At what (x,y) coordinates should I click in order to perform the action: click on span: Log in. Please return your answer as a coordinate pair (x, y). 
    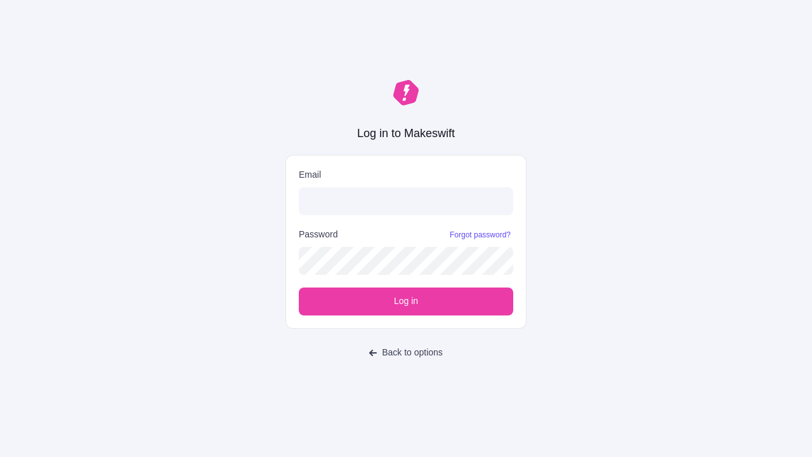
    Looking at the image, I should click on (406, 301).